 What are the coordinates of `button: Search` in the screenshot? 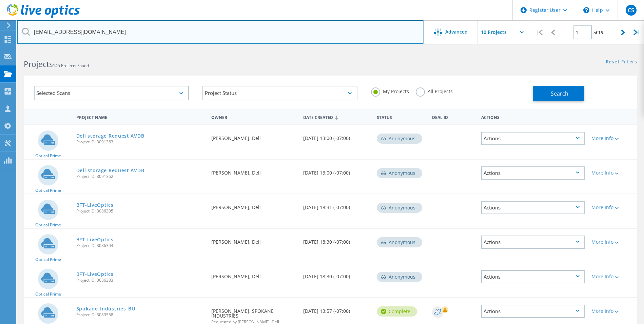 It's located at (558, 93).